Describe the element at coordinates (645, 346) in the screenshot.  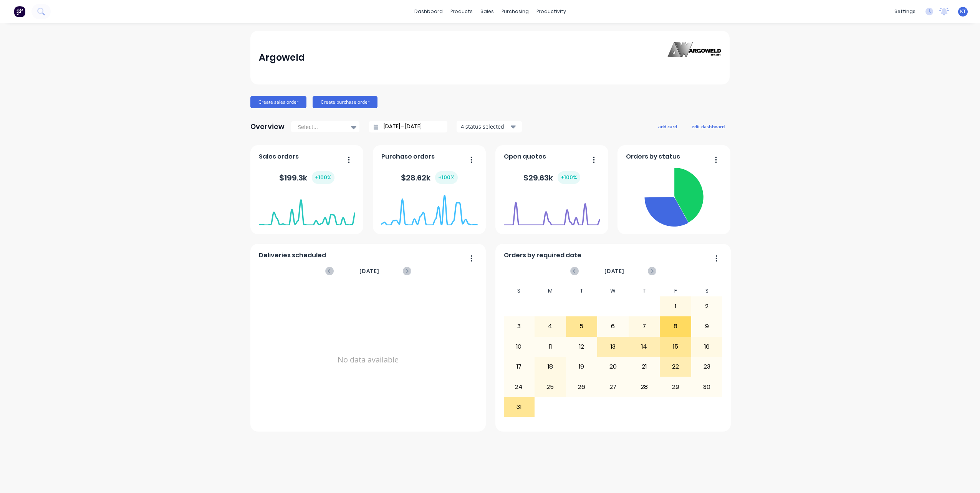
I see `div: 14` at that location.